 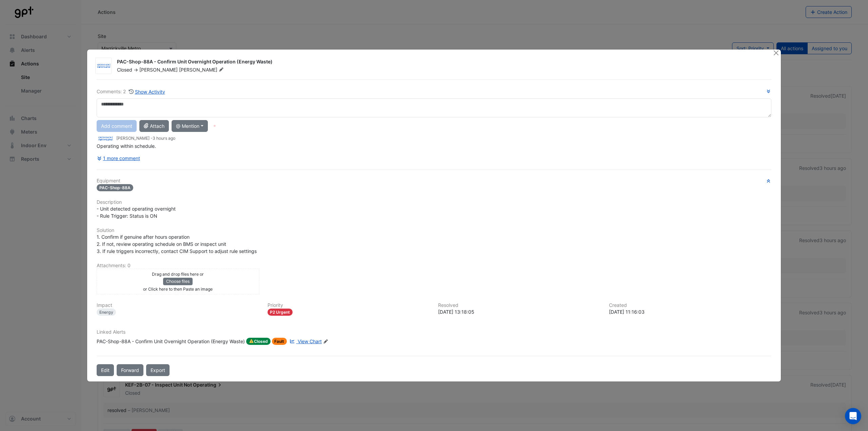 I want to click on h6: Priority, so click(x=349, y=305).